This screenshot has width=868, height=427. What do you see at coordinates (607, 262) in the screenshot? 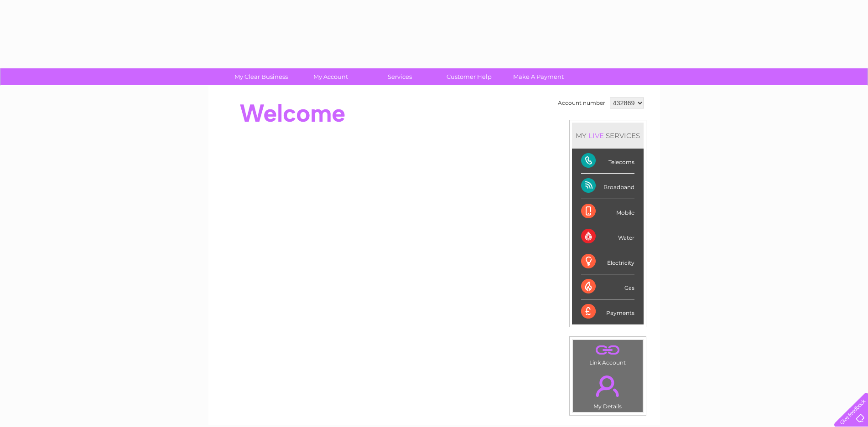
I see `div: Electricity` at bounding box center [607, 262].